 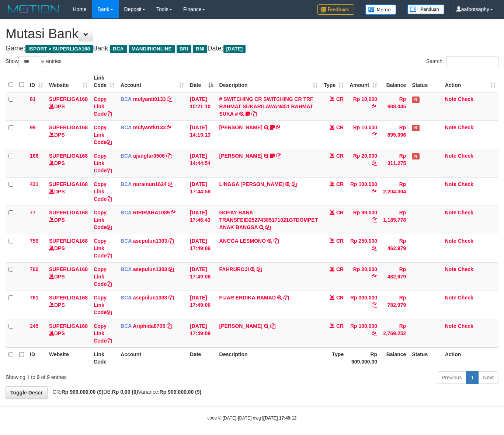 I want to click on a: Copy RIRIRAHA1089 to clipboard, so click(x=174, y=212).